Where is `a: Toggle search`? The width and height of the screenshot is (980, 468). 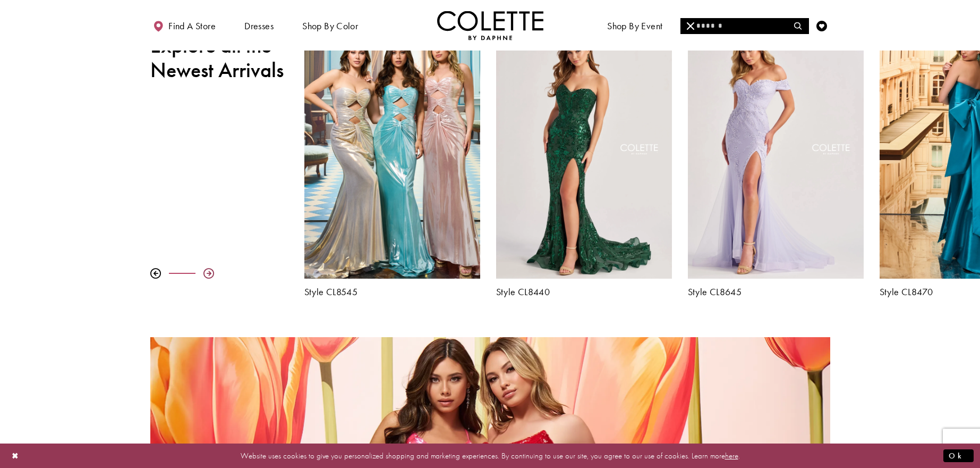 a: Toggle search is located at coordinates (798, 25).